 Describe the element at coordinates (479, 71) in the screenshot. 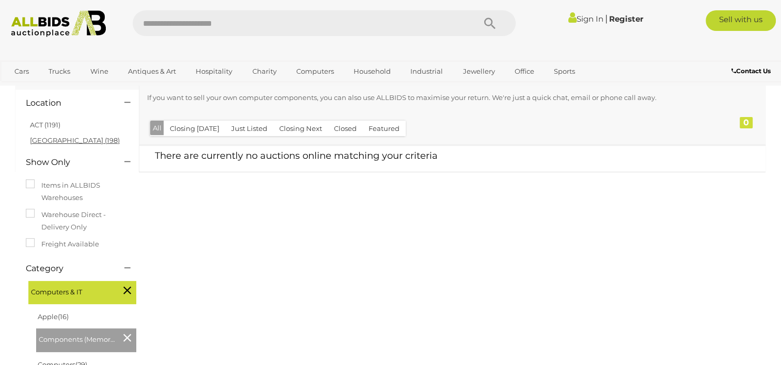

I see `a: Jewellery` at that location.